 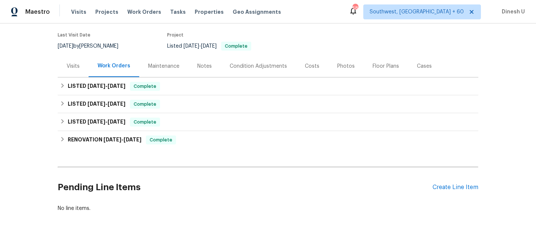 I want to click on div: Notes, so click(x=204, y=66).